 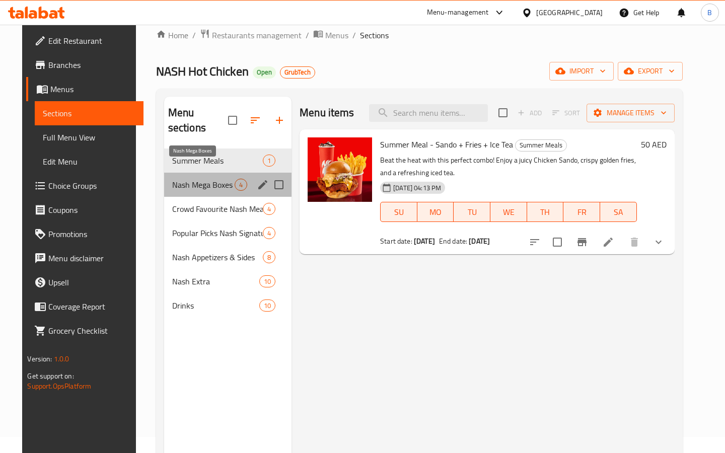 What do you see at coordinates (228, 233) in the screenshot?
I see `div: Popular Picks Nash Signature4` at bounding box center [228, 233].